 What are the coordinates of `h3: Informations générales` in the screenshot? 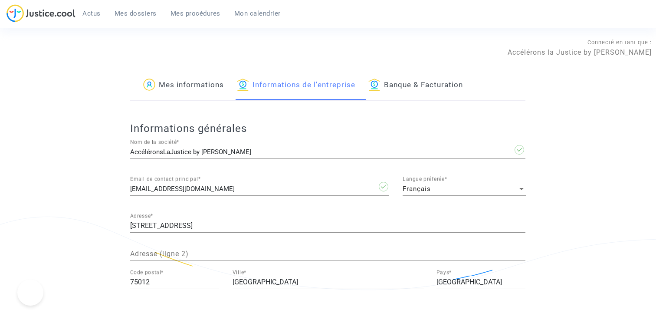 It's located at (328, 129).